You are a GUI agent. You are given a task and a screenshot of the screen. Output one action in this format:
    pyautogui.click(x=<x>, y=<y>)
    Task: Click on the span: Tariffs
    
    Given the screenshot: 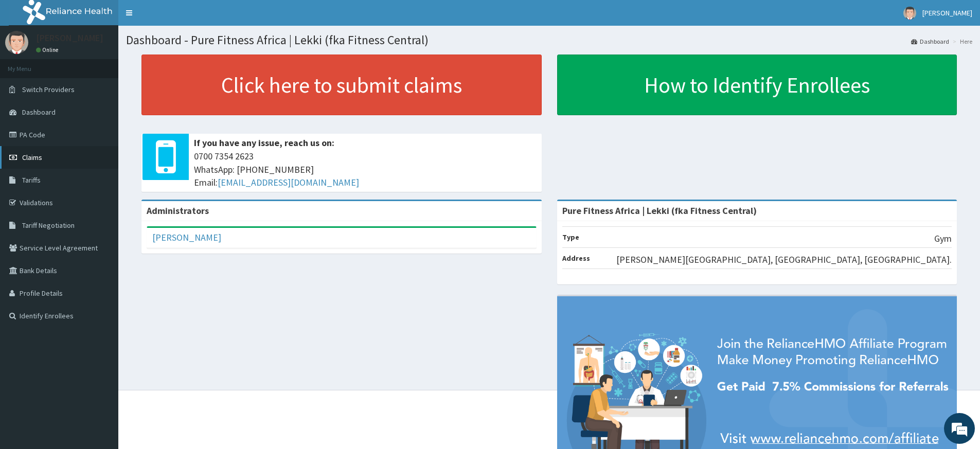 What is the action you would take?
    pyautogui.click(x=32, y=180)
    